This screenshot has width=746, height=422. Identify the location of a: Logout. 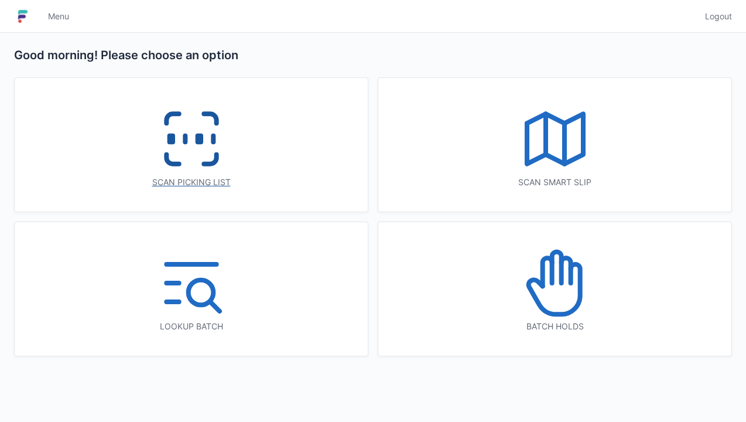
(715, 16).